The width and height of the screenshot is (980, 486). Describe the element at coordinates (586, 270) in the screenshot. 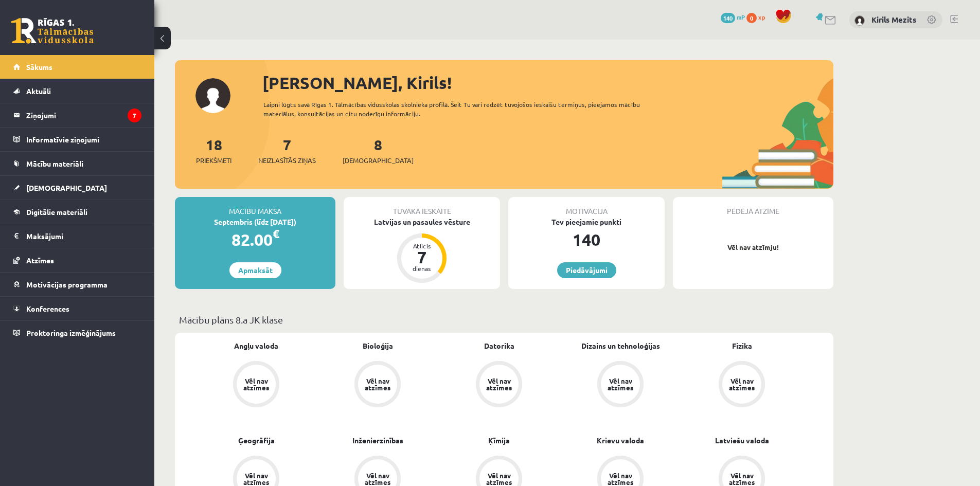

I see `a: Piedāvājumi` at that location.